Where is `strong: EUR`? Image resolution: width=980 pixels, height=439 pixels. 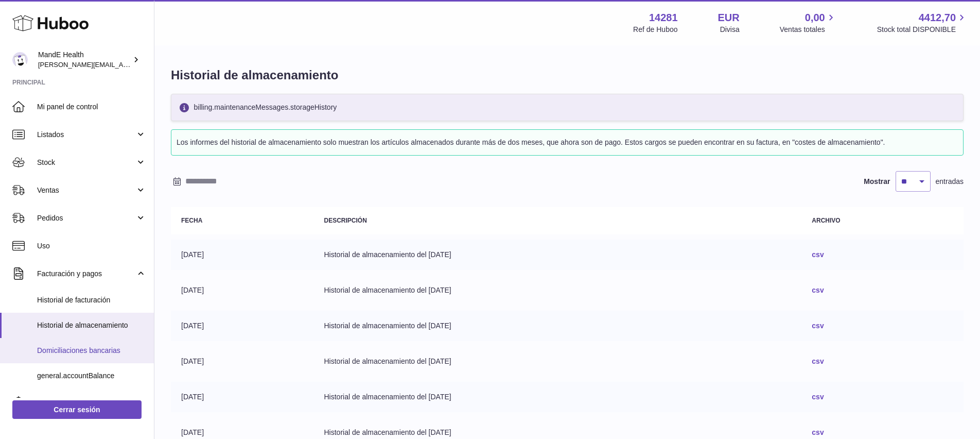 strong: EUR is located at coordinates (729, 18).